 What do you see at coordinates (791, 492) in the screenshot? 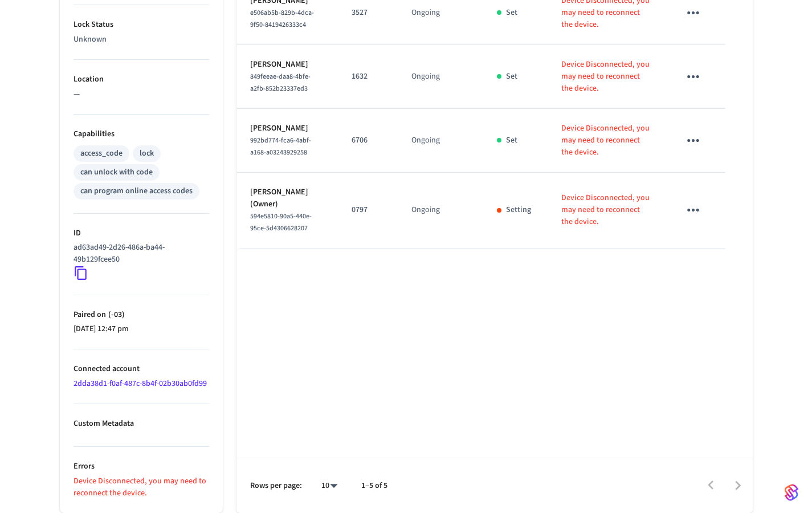
I see `img: SeamLogoGradient.69752ec5.svg` at bounding box center [791, 492].